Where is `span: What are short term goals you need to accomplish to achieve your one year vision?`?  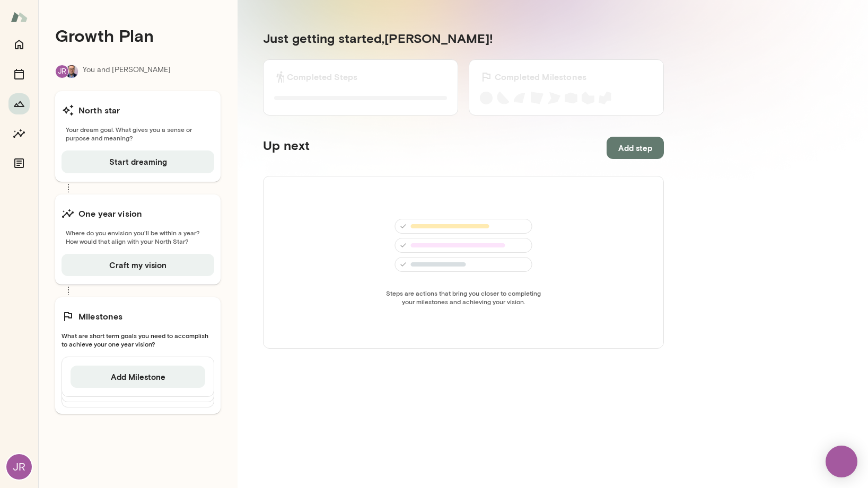
span: What are short term goals you need to accomplish to achieve your one year vision? is located at coordinates (138, 340).